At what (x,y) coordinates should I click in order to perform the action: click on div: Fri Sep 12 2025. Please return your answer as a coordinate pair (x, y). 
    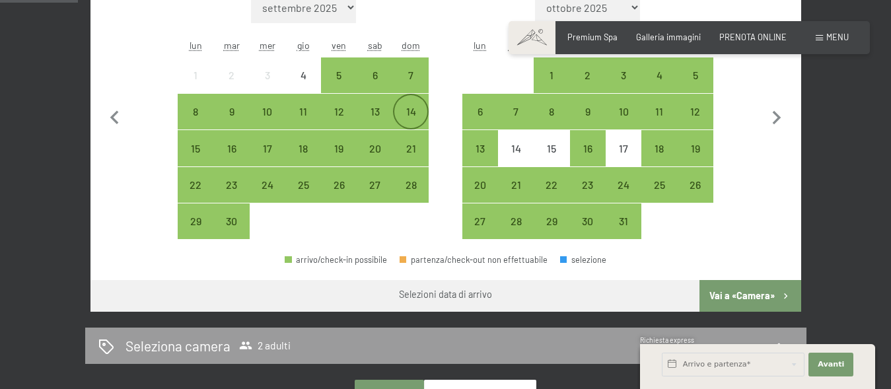
    Looking at the image, I should click on (339, 112).